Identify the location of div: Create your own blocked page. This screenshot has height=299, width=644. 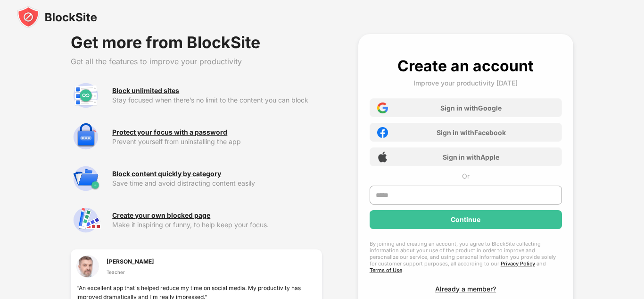
(161, 215).